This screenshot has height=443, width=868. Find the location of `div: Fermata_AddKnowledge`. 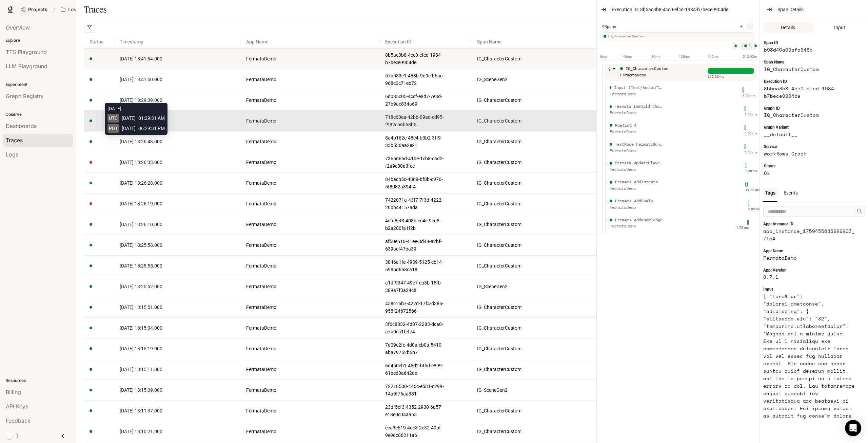

div: Fermata_AddKnowledge is located at coordinates (639, 220).